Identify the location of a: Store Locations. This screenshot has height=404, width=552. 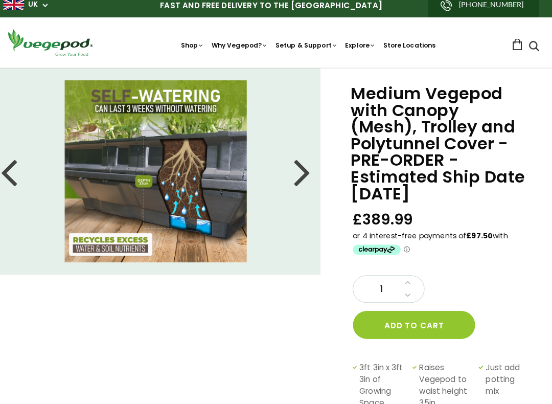
(412, 44).